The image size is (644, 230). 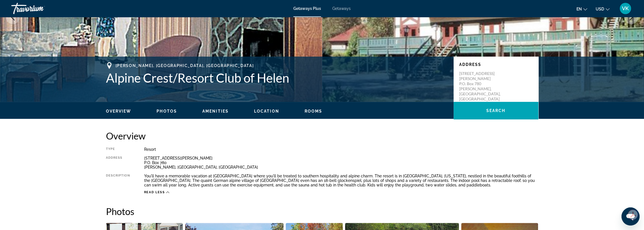 I want to click on button: Next image, so click(x=631, y=17).